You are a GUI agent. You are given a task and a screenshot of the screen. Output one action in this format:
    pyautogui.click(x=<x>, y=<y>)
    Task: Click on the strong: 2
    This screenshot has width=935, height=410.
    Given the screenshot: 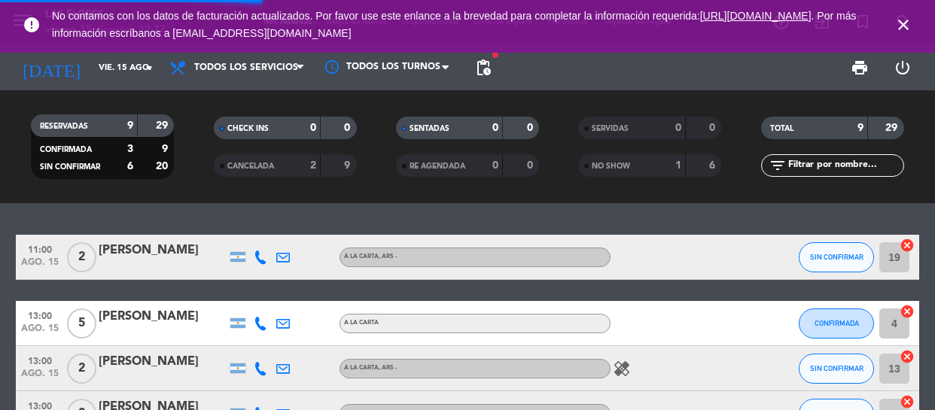 What is the action you would take?
    pyautogui.click(x=313, y=166)
    